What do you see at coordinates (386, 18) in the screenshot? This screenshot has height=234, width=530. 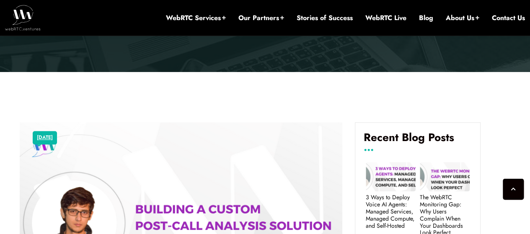 I see `a: WebRTC Live` at bounding box center [386, 18].